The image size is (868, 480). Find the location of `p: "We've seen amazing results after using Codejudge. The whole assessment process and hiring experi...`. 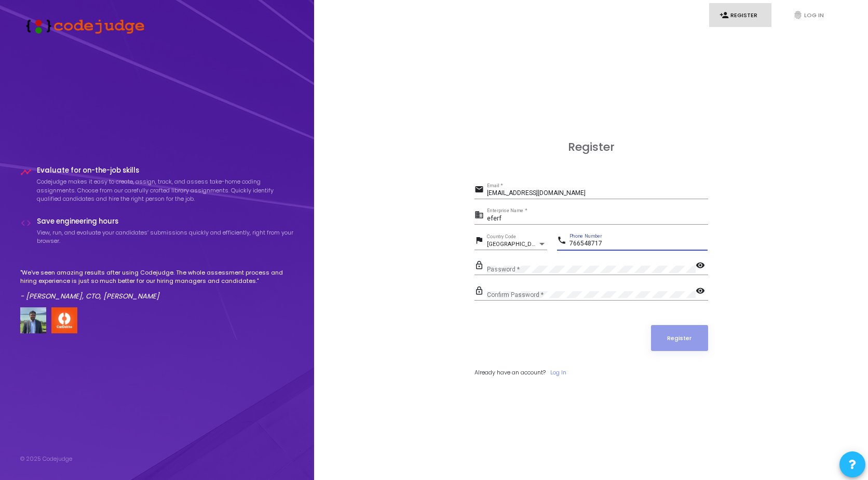

p: "We've seen amazing results after using Codejudge. The whole assessment process and hiring experi... is located at coordinates (158, 277).